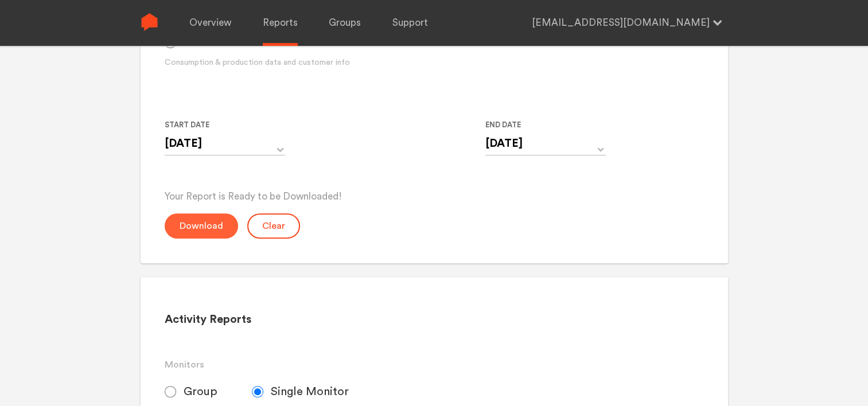 This screenshot has height=406, width=868. What do you see at coordinates (257, 391) in the screenshot?
I see `input: Single Monitor` at bounding box center [257, 391].